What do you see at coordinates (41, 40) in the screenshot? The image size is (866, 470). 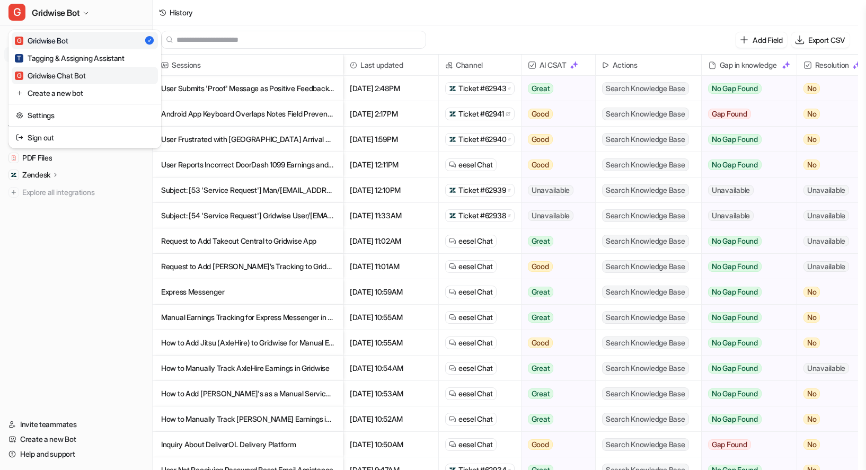 I see `div: Gridwise Bot` at bounding box center [41, 40].